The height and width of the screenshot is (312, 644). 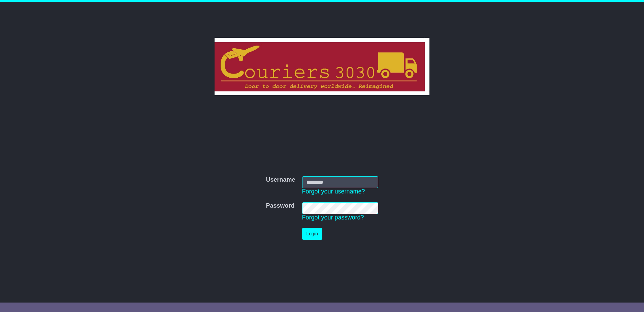 What do you see at coordinates (333, 191) in the screenshot?
I see `a: Forgot your username?` at bounding box center [333, 191].